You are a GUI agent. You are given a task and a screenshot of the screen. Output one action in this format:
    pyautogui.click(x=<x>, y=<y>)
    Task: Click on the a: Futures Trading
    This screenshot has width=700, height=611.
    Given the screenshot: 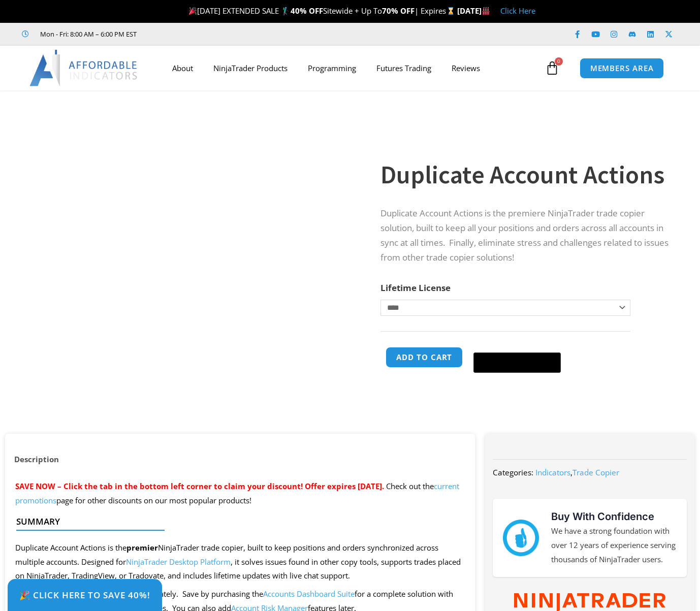 What is the action you would take?
    pyautogui.click(x=404, y=68)
    